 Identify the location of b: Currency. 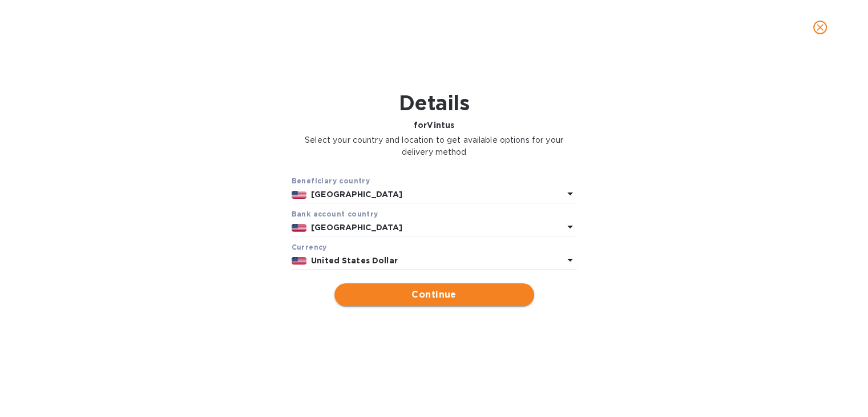
(310, 246).